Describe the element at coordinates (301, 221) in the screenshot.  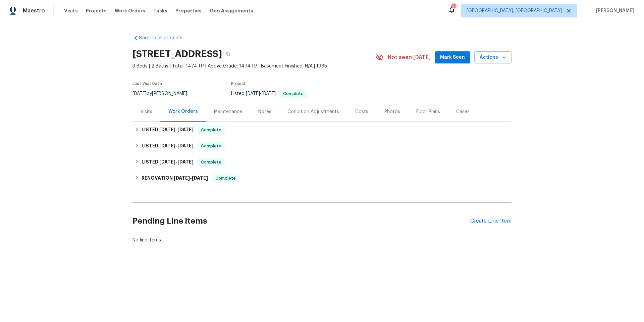
I see `h2: Pending Line Items` at that location.